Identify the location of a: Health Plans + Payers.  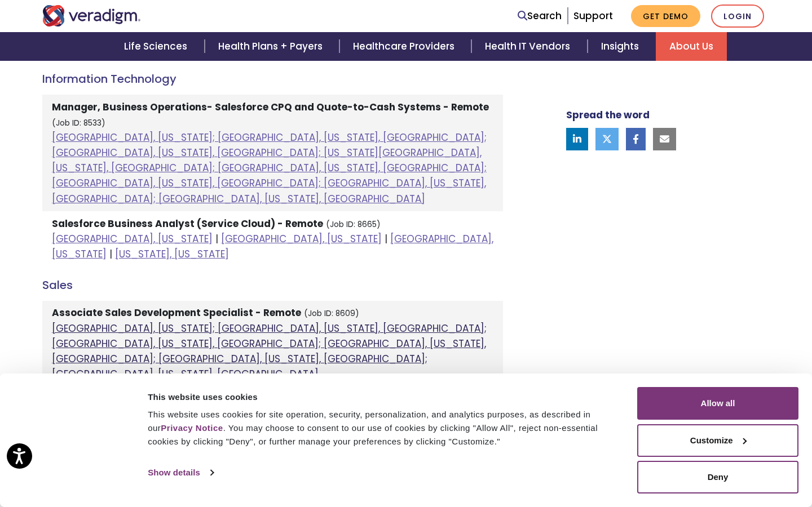
(272, 46).